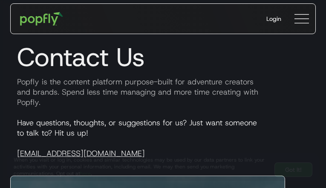 This screenshot has height=188, width=326. What do you see at coordinates (163, 57) in the screenshot?
I see `h1: Contact Us` at bounding box center [163, 57].